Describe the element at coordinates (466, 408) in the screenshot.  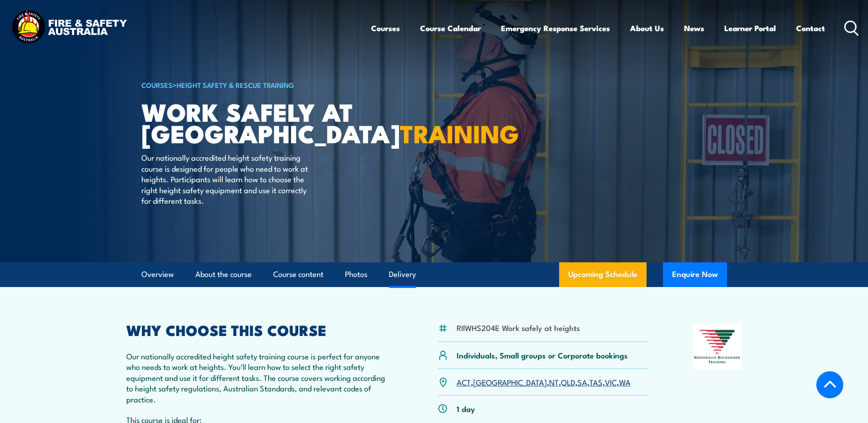
I see `p: 1 day` at that location.